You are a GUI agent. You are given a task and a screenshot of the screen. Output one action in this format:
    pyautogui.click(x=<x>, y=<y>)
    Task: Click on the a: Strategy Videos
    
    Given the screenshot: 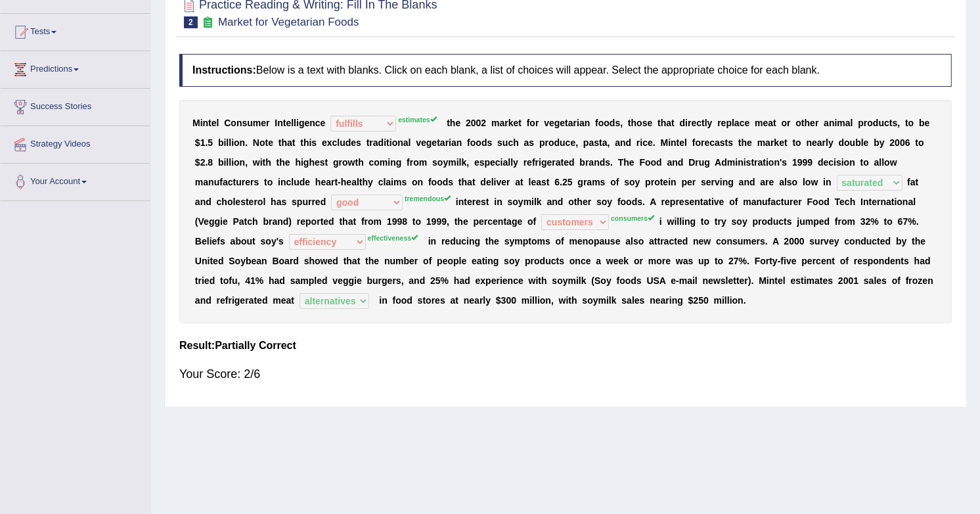 What is the action you would take?
    pyautogui.click(x=75, y=143)
    